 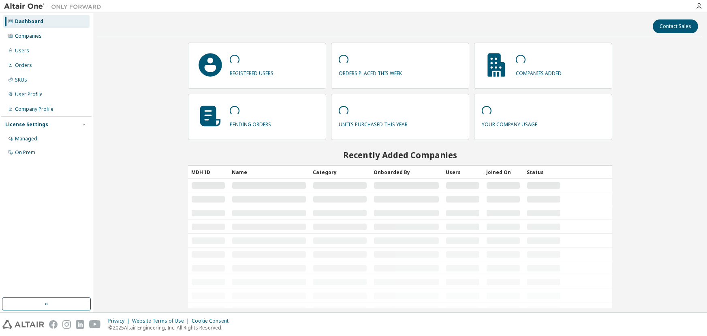 I want to click on div: Category, so click(x=340, y=172).